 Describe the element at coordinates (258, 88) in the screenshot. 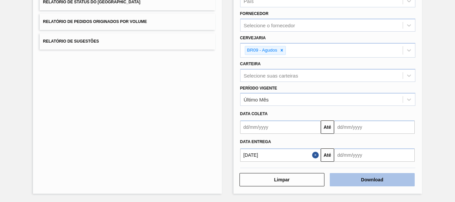

I see `label: Período Vigente` at that location.